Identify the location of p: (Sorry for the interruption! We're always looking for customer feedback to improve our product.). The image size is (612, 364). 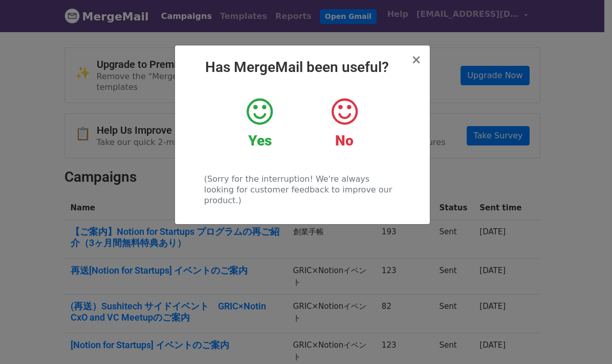
(302, 189).